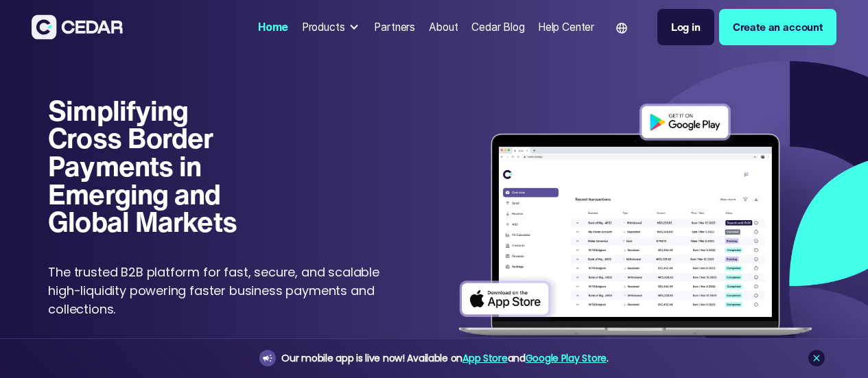 The width and height of the screenshot is (868, 378). I want to click on h1: Simplifying Cross Border Payments in Emerging and Global Markets, so click(152, 166).